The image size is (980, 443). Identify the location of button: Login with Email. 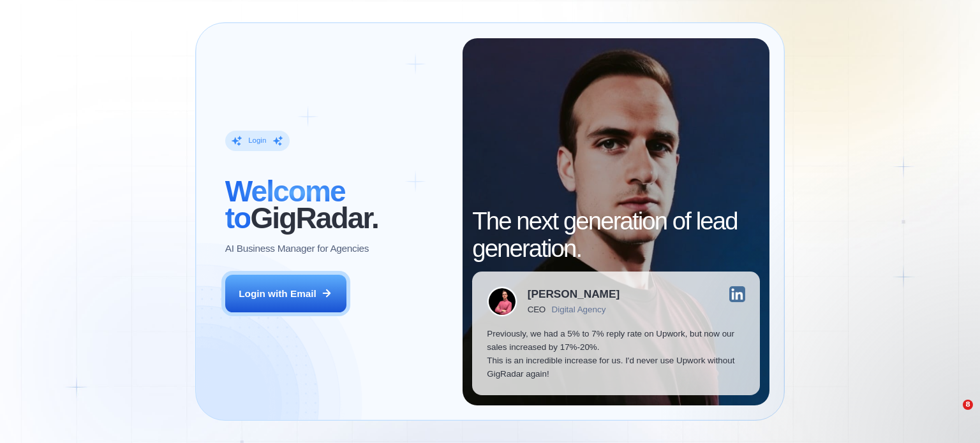
(286, 294).